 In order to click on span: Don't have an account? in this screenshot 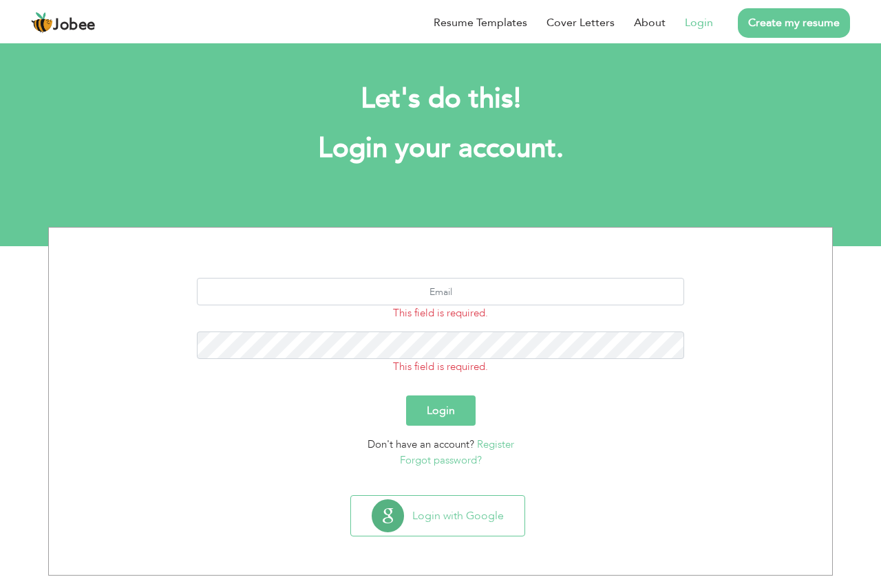, I will do `click(420, 444)`.